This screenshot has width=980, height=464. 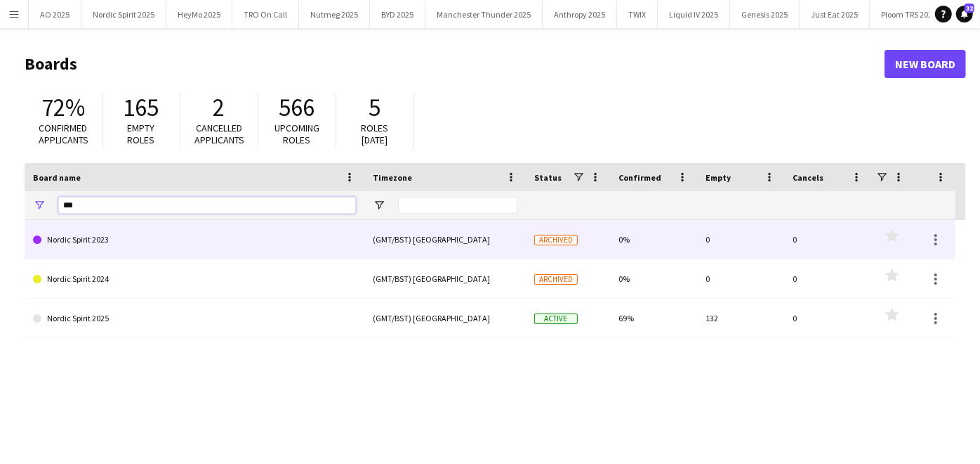 What do you see at coordinates (219, 133) in the screenshot?
I see `span: Cancelled applicants` at bounding box center [219, 133].